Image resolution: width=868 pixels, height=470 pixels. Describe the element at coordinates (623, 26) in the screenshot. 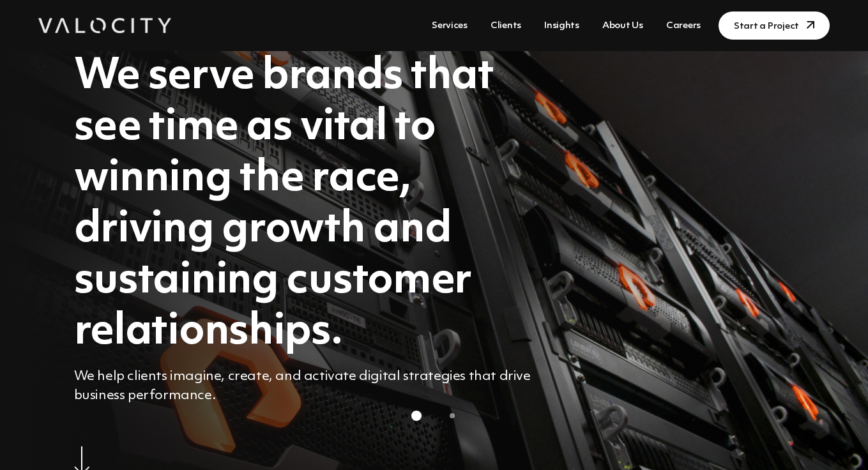

I see `a: About Us` at that location.